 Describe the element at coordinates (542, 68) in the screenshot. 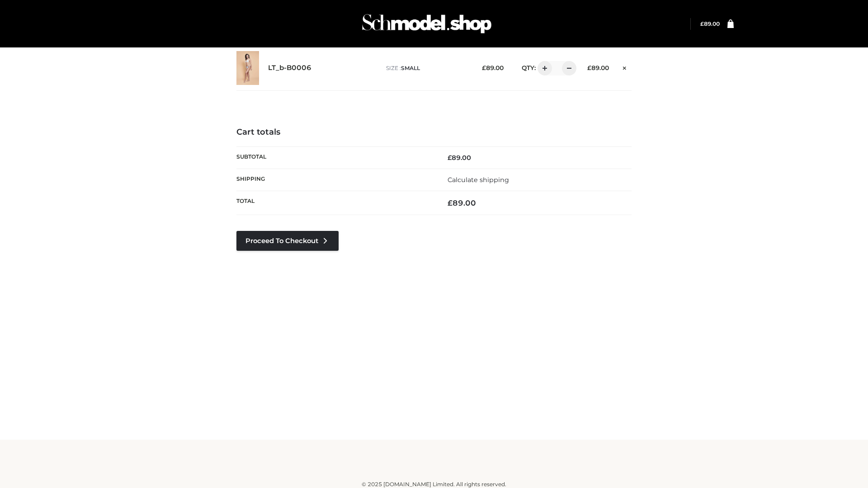

I see `div: QTY:` at that location.